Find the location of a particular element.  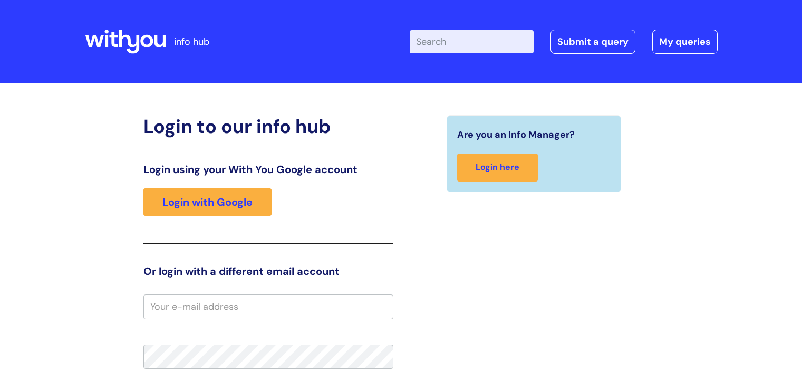

span: Are you an Info Manager? is located at coordinates (516, 135).